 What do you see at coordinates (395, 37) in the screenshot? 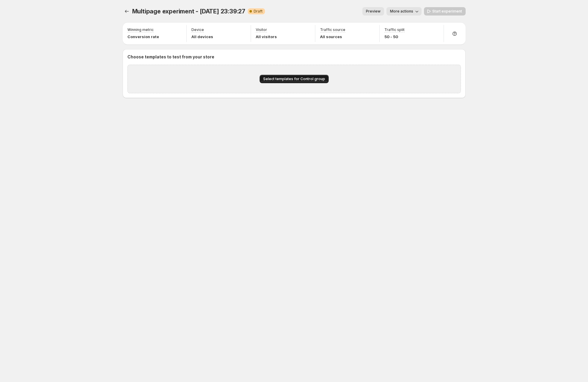
I see `p: 50 - 50` at bounding box center [395, 37].